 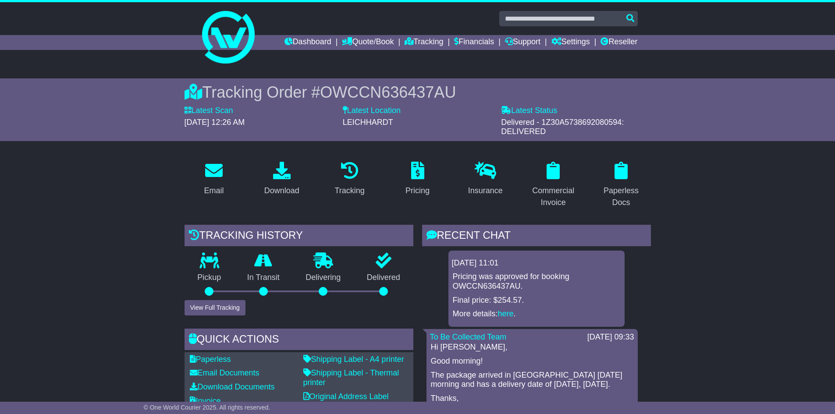 I want to click on a: To Be Collected Team, so click(x=468, y=337).